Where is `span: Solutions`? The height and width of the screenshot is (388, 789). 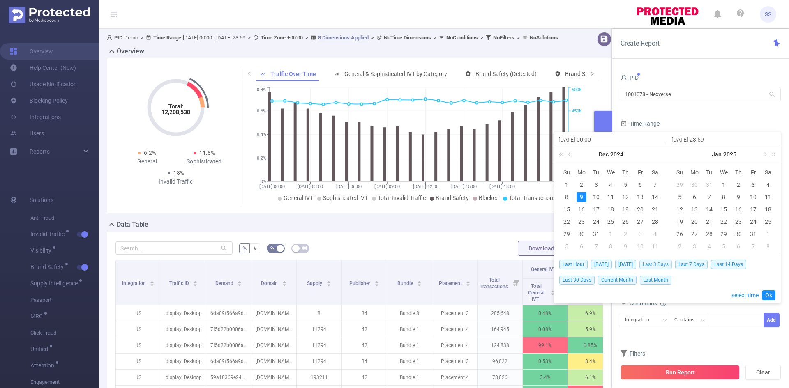 span: Solutions is located at coordinates (42, 200).